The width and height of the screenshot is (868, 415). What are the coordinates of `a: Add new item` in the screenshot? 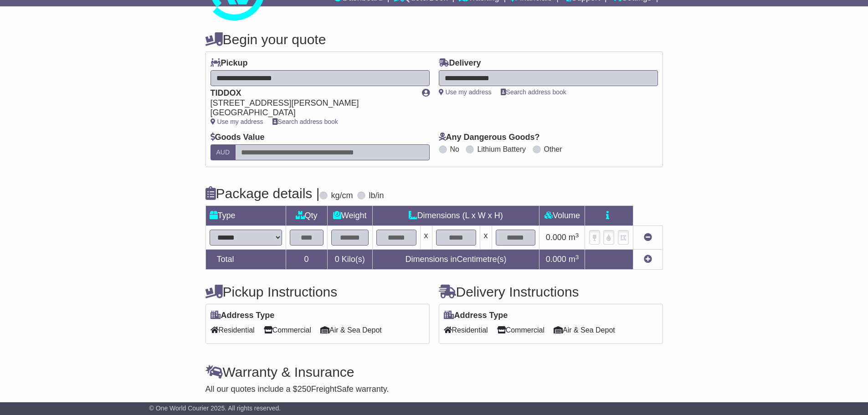 It's located at (648, 259).